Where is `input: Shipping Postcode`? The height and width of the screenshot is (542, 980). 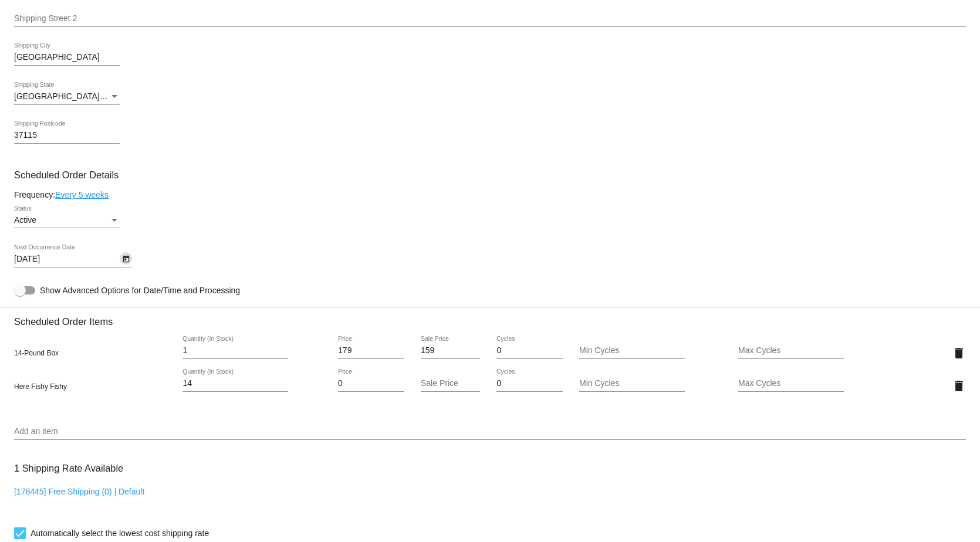 input: Shipping Postcode is located at coordinates (67, 136).